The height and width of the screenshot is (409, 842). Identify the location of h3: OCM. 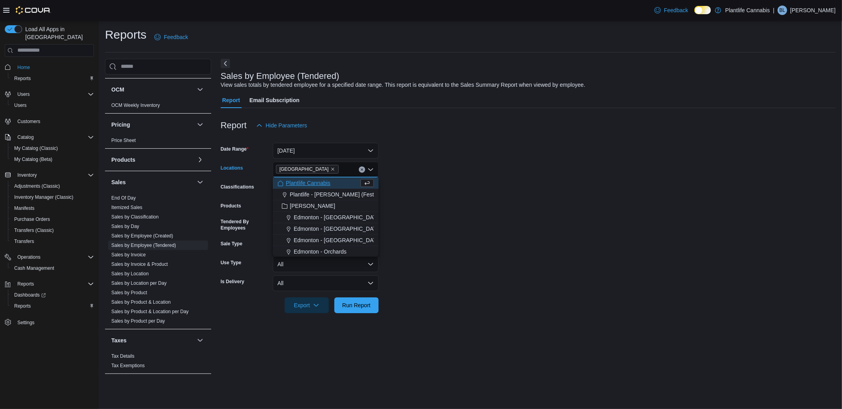
(118, 90).